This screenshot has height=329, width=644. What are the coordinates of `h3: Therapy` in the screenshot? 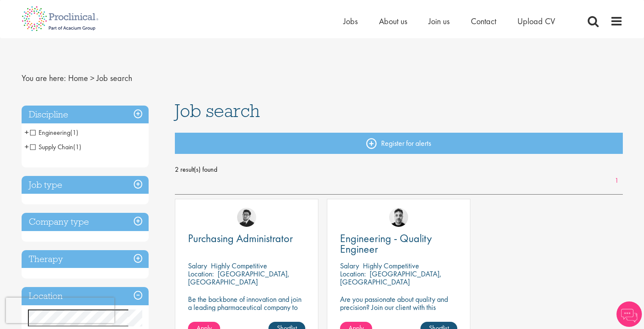 It's located at (85, 259).